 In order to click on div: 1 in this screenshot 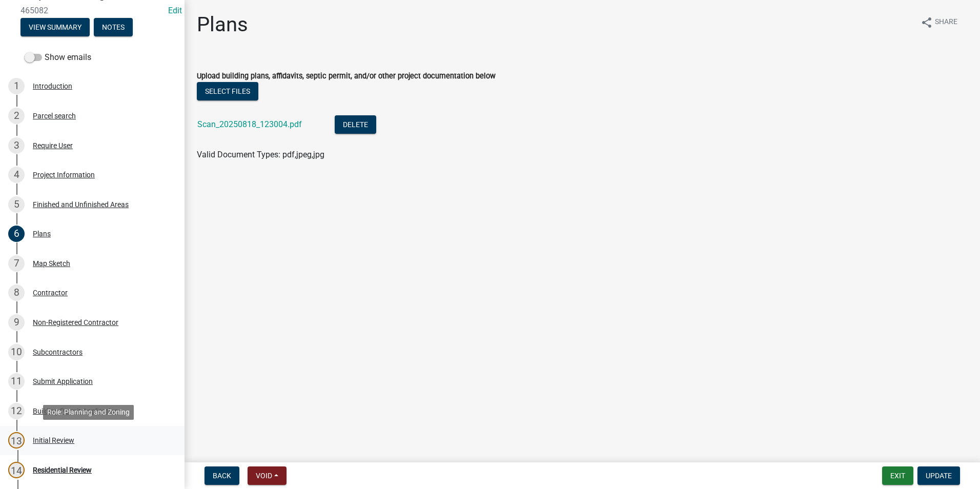, I will do `click(17, 86)`.